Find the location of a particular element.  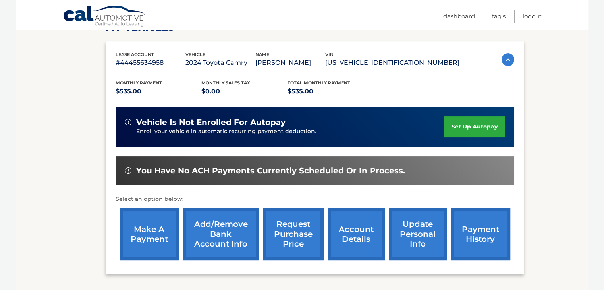

p: Select an option below: is located at coordinates (315, 199).